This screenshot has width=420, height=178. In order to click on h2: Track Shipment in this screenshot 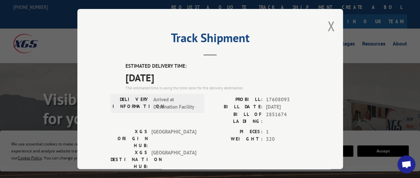, I will do `click(210, 40)`.